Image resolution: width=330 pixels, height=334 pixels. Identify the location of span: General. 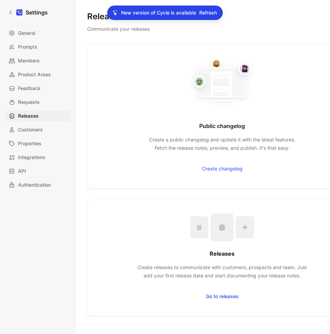
(27, 33).